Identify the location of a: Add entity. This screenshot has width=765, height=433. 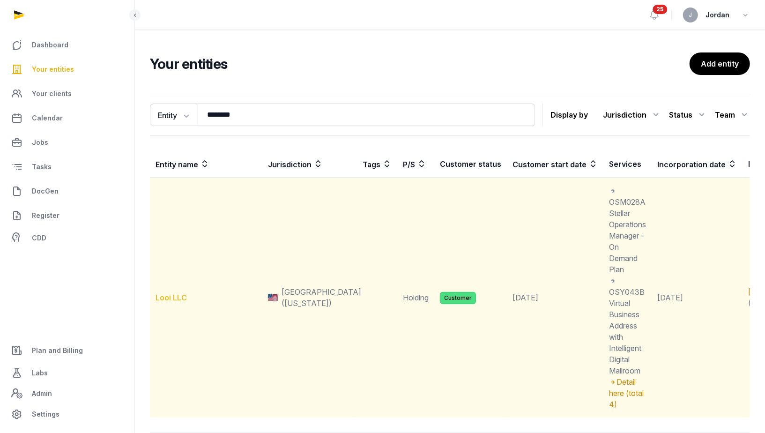
(720, 64).